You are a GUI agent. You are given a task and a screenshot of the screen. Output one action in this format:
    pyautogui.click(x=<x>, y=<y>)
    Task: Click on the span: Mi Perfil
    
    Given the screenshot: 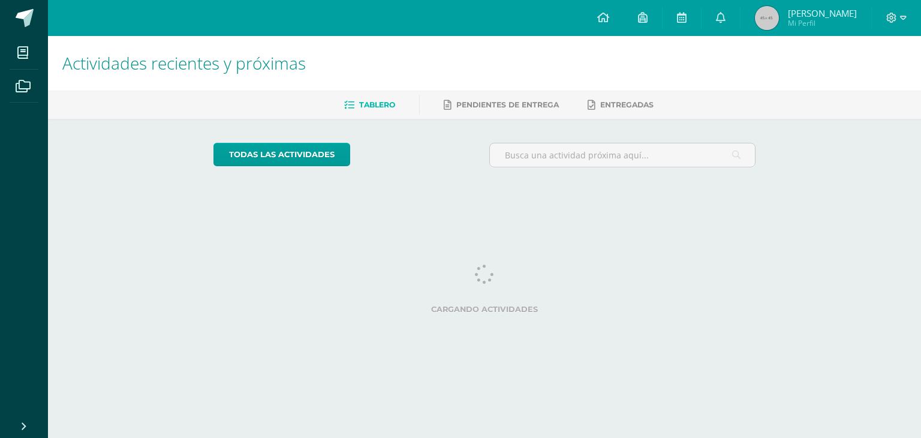 What is the action you would take?
    pyautogui.click(x=822, y=23)
    